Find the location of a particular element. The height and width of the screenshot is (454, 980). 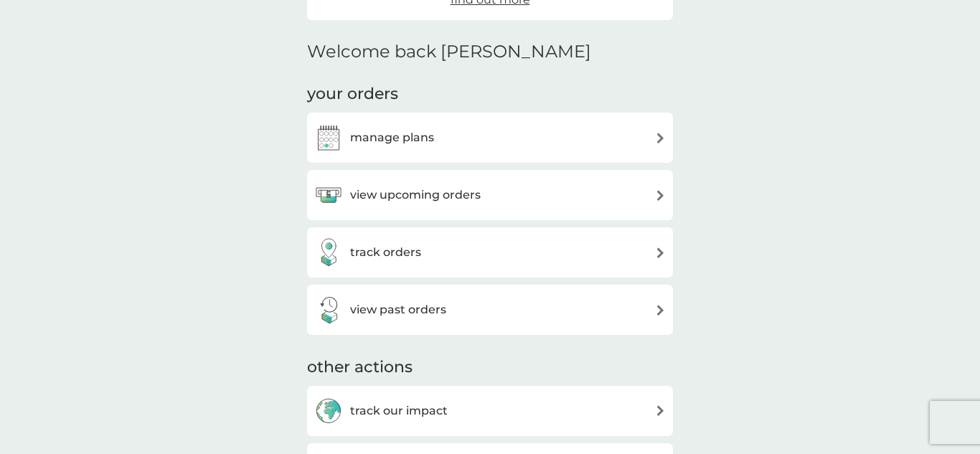

h3: other actions is located at coordinates (359, 367).